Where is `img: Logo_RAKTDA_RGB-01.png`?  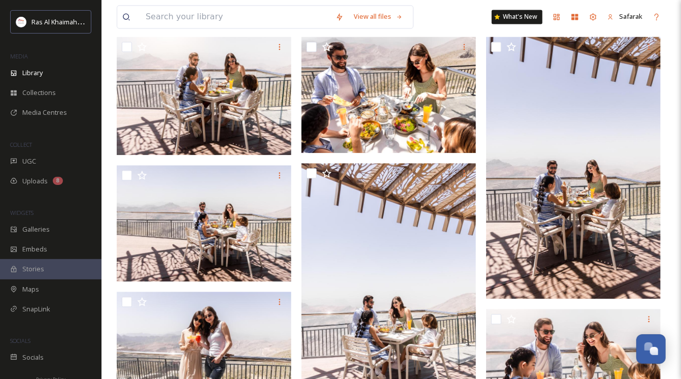 img: Logo_RAKTDA_RGB-01.png is located at coordinates (21, 22).